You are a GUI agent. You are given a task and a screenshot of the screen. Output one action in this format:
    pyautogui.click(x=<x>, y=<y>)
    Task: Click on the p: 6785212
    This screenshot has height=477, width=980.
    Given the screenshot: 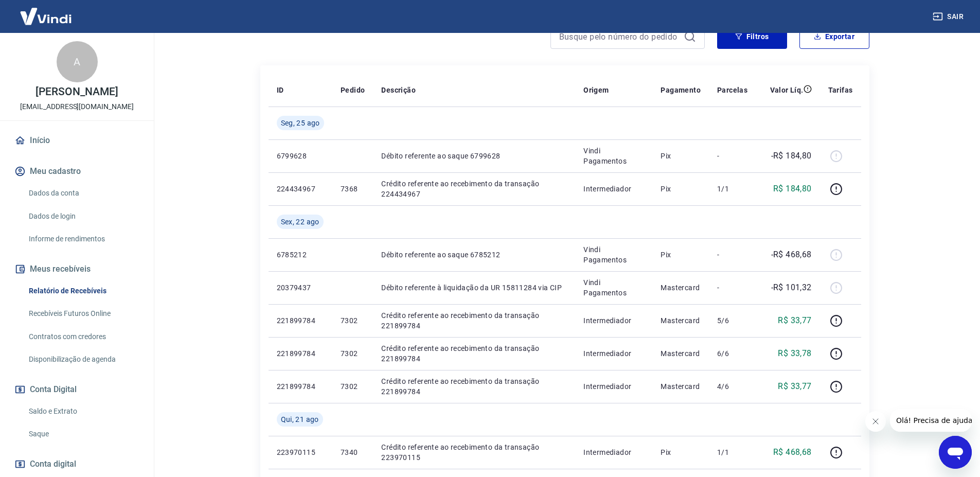 What is the action you would take?
    pyautogui.click(x=300, y=254)
    